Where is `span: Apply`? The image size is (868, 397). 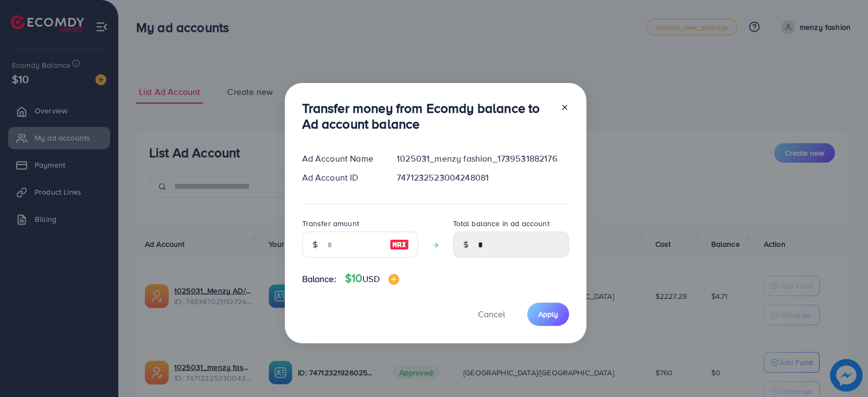
span: Apply is located at coordinates (548, 314).